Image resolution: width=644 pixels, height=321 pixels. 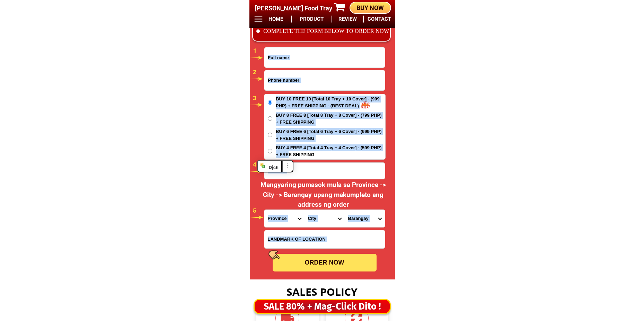 What do you see at coordinates (331, 135) in the screenshot?
I see `span: BUY 6 FREE 6 [Total 6 Tray + 6 Cover] - (699 PHP) + FREE SHIPPING` at bounding box center [331, 135].